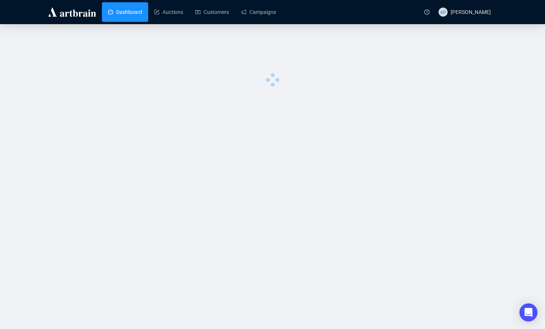  I want to click on a: Auctions, so click(169, 12).